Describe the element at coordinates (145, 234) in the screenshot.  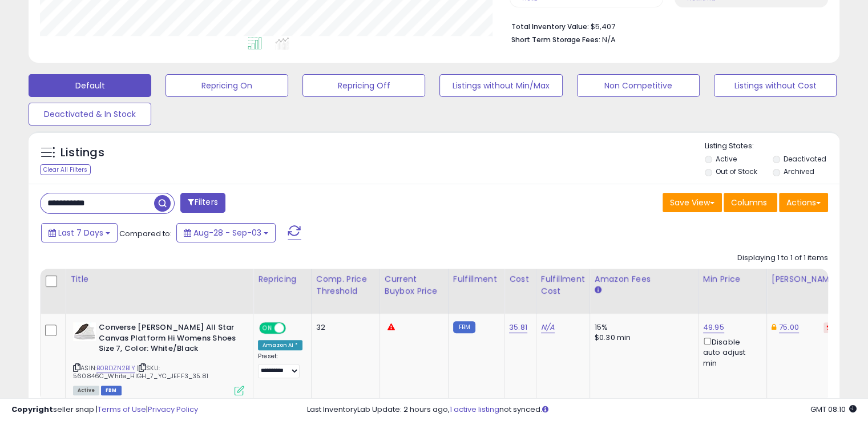
I see `span: Compared to:` at that location.